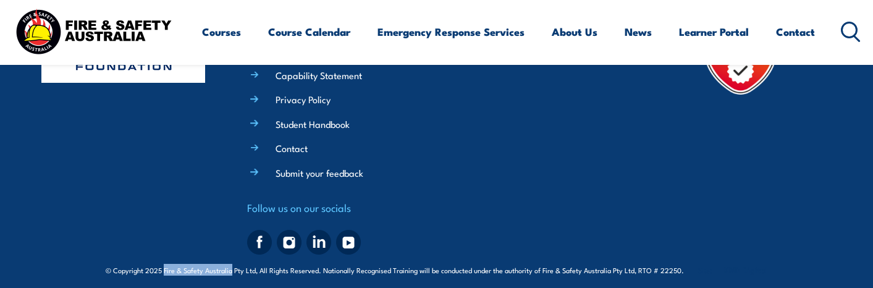  Describe the element at coordinates (303, 99) in the screenshot. I see `a: Privacy Policy` at that location.